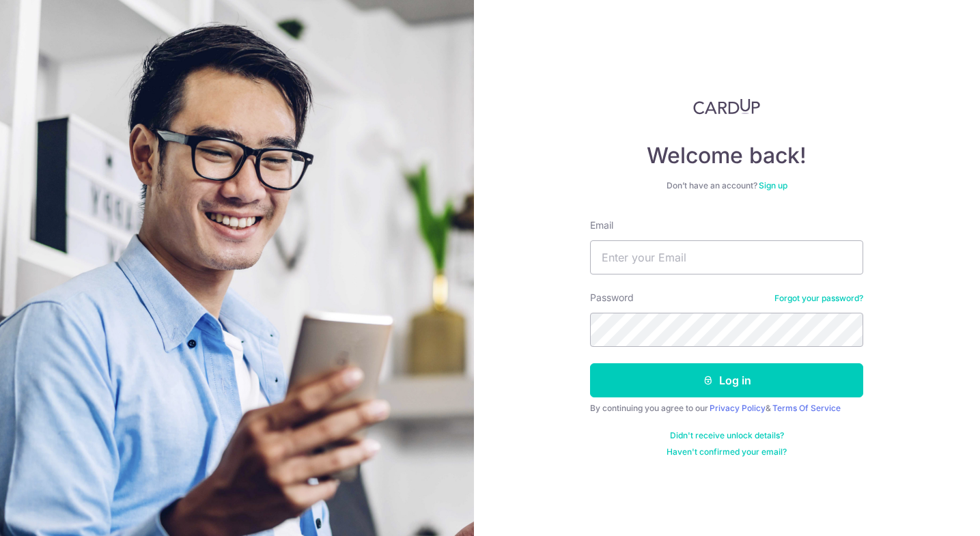 This screenshot has height=536, width=980. What do you see at coordinates (727, 380) in the screenshot?
I see `button: Log in` at bounding box center [727, 380].